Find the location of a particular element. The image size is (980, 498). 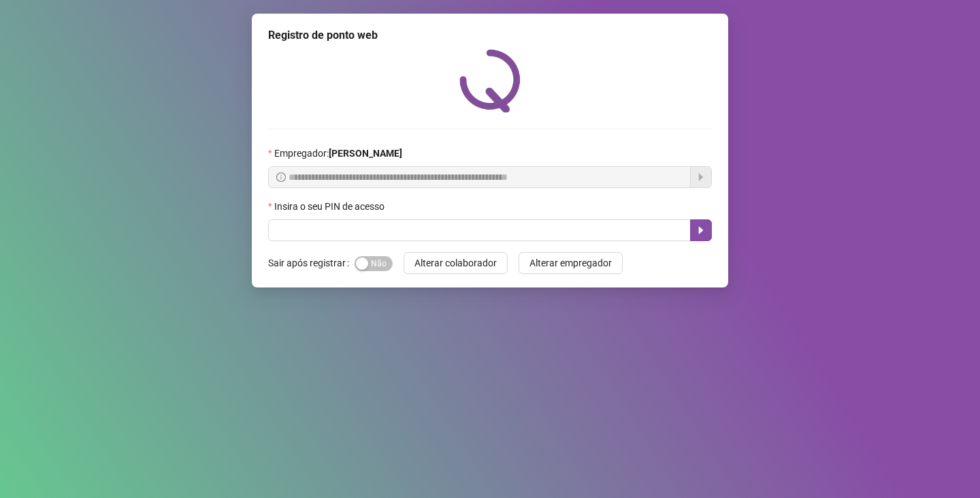

span: info-circle is located at coordinates (281, 177).